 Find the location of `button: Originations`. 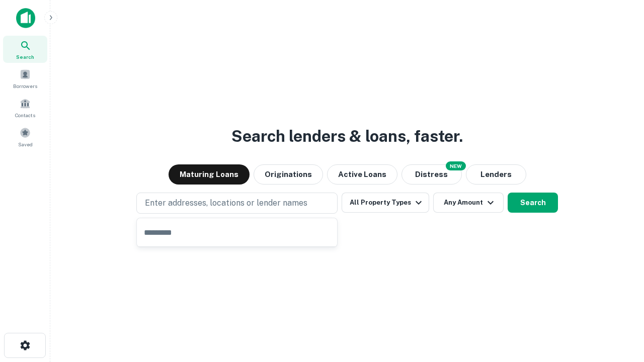

button: Originations is located at coordinates (289, 174).